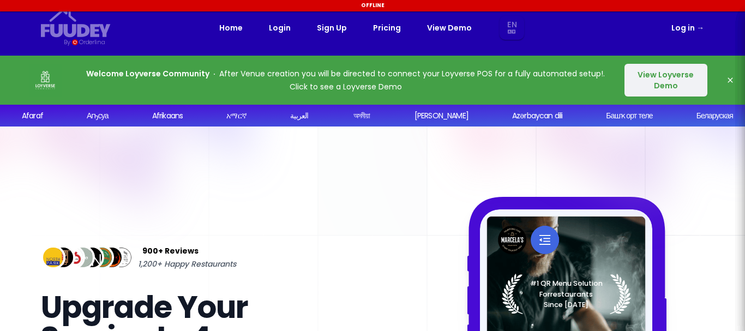 The width and height of the screenshot is (745, 331). I want to click on a: Login, so click(280, 28).